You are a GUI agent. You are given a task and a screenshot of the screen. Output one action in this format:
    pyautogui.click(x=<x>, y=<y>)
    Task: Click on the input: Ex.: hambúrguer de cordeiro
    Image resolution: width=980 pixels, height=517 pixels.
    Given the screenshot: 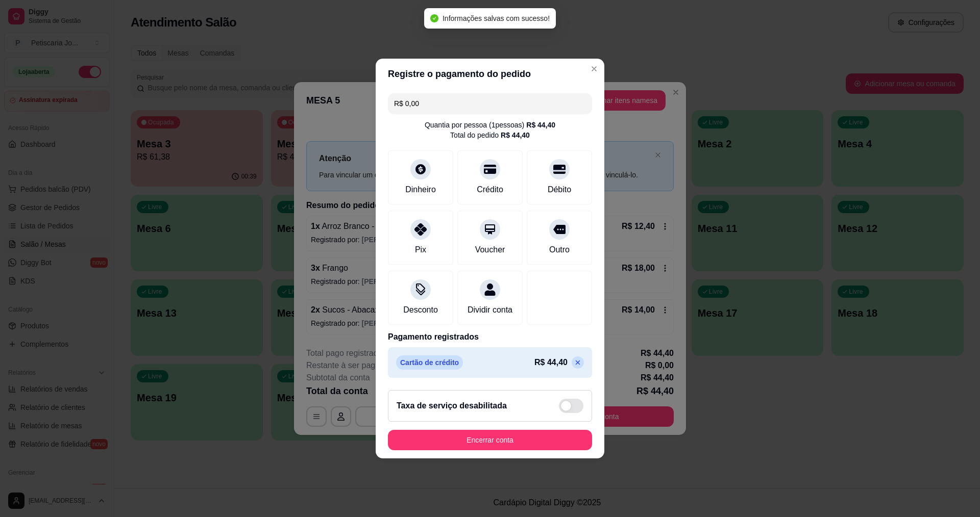 What is the action you would take?
    pyautogui.click(x=490, y=104)
    